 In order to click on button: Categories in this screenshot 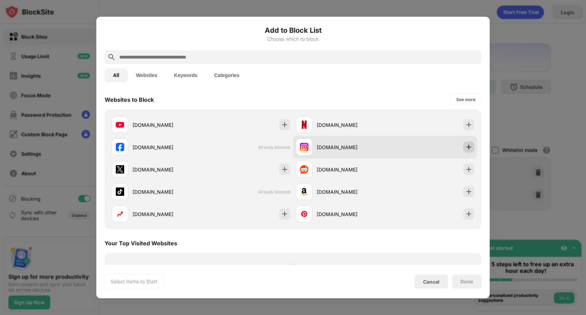, I will do `click(227, 75)`.